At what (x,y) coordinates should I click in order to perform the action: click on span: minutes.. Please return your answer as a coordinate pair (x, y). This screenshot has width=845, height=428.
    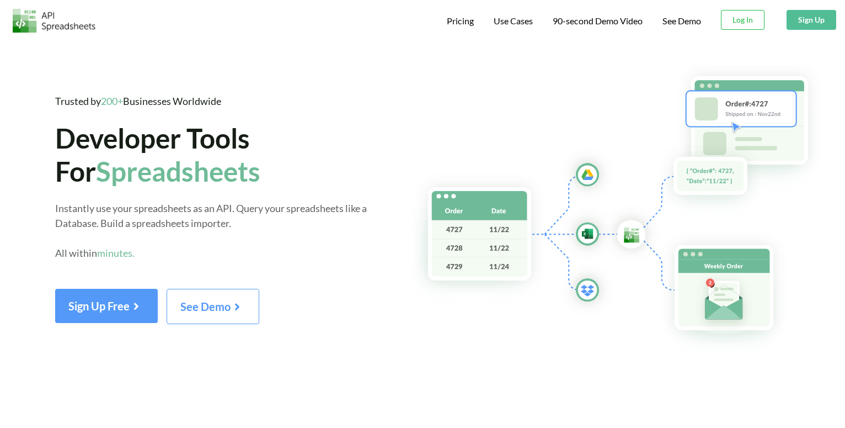
    Looking at the image, I should click on (116, 253).